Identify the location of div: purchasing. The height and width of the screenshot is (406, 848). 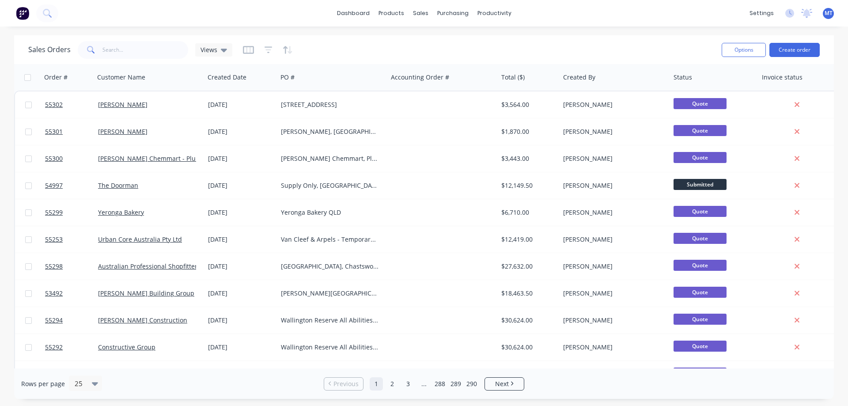
(453, 13).